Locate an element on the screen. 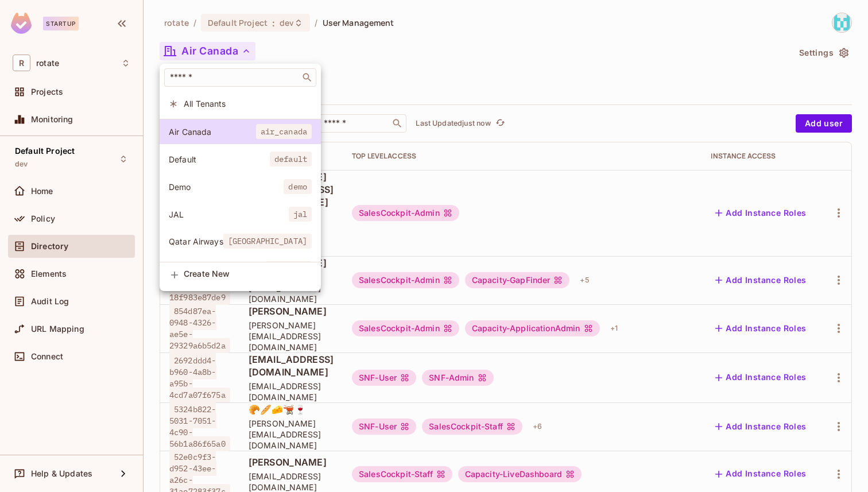 This screenshot has width=868, height=492. span: jal is located at coordinates (300, 214).